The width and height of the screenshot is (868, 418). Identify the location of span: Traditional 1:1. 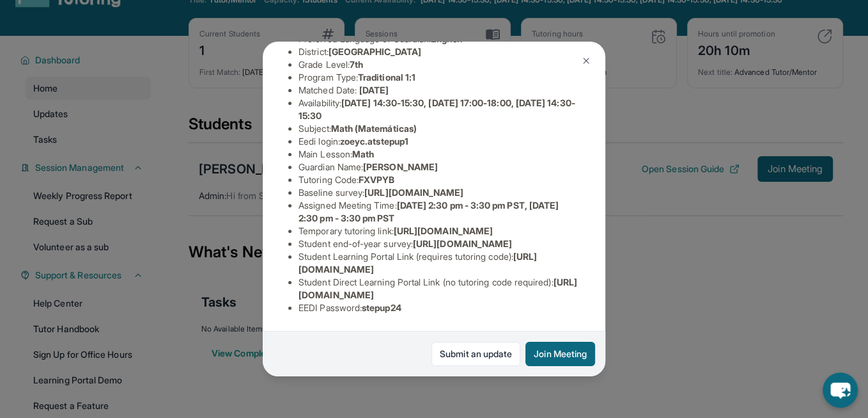
(387, 77).